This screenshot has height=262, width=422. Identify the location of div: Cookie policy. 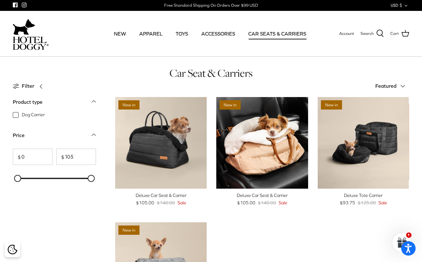
(12, 249).